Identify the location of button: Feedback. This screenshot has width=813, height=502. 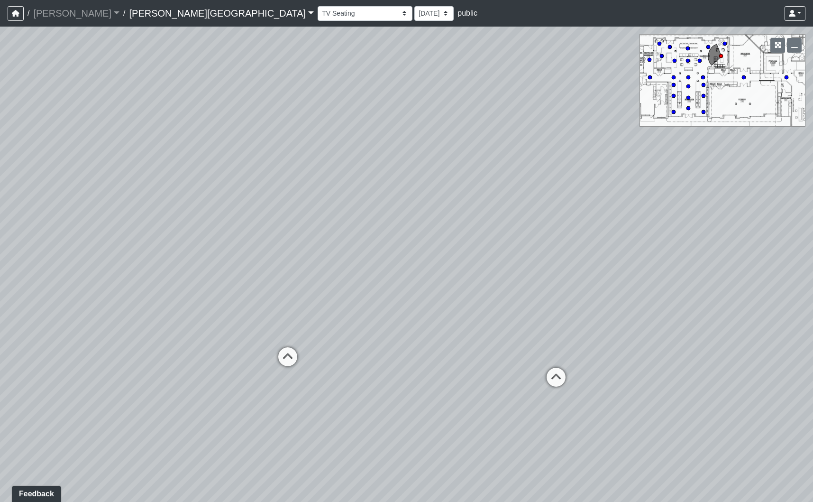
(29, 11).